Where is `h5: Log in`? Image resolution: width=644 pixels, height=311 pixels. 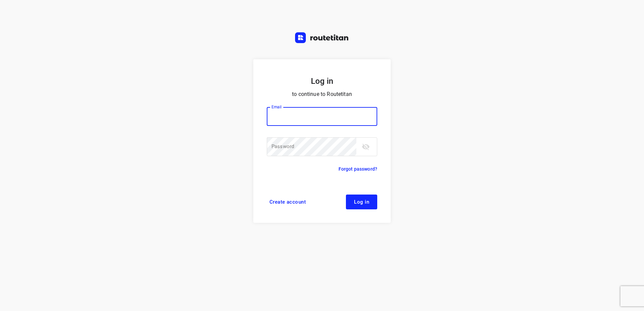
h5: Log in is located at coordinates (322, 81).